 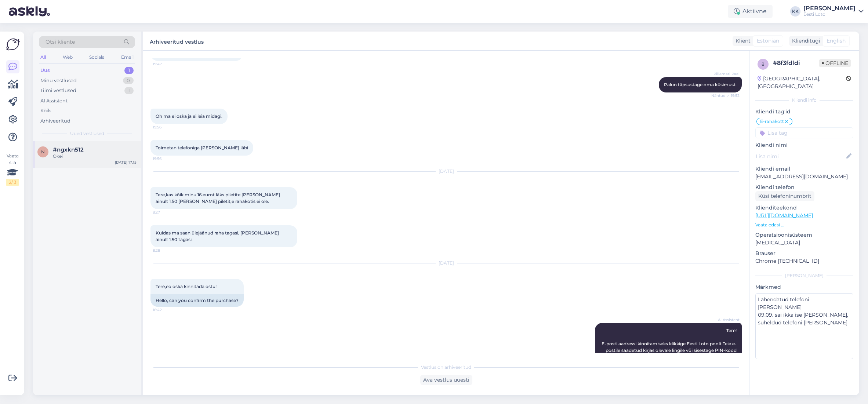 What do you see at coordinates (189, 116) in the screenshot?
I see `span: Oh ma ei oska ja ei leia midagi.` at bounding box center [189, 116].